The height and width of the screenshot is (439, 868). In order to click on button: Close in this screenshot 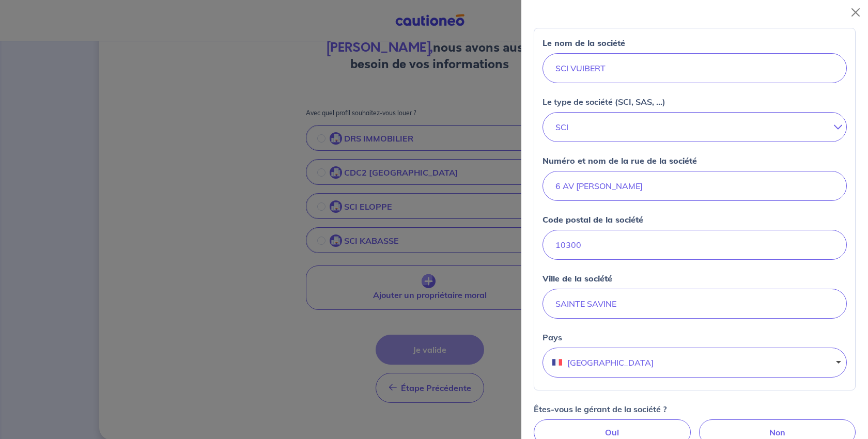, I will do `click(856, 12)`.